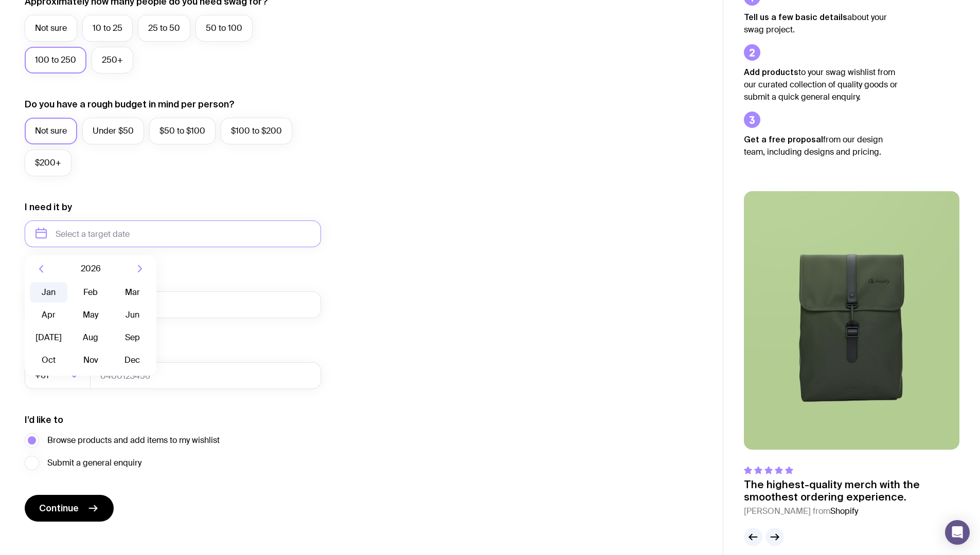 This screenshot has height=555, width=980. What do you see at coordinates (784, 139) in the screenshot?
I see `strong: Get a free proposal` at bounding box center [784, 139].